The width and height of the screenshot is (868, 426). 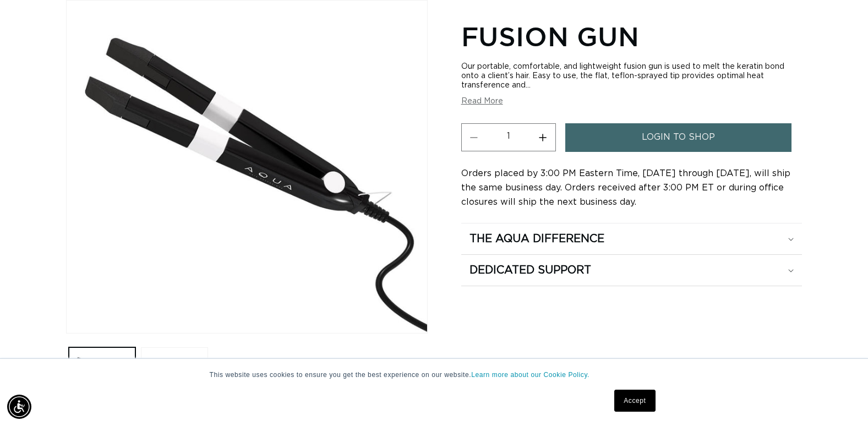 I want to click on button: Load image 1 in gallery view, so click(x=102, y=380).